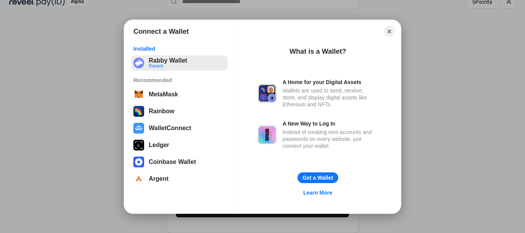 The width and height of the screenshot is (525, 233). I want to click on div: A New Way to Log In, so click(330, 124).